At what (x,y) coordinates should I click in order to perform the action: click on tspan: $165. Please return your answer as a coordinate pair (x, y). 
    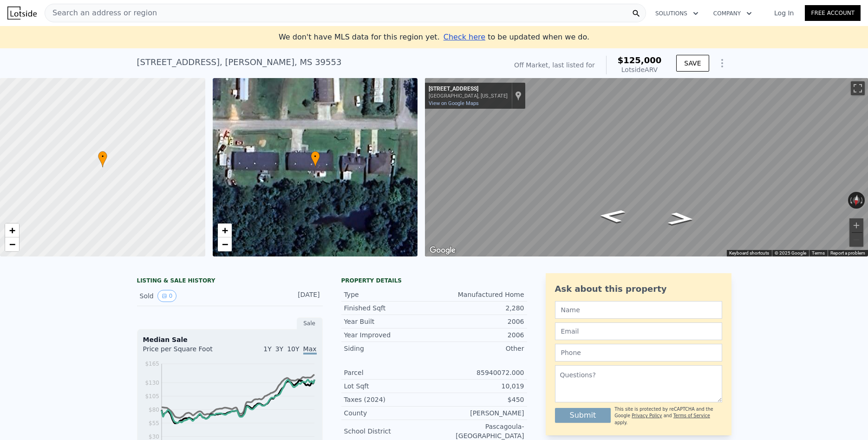
    Looking at the image, I should click on (152, 364).